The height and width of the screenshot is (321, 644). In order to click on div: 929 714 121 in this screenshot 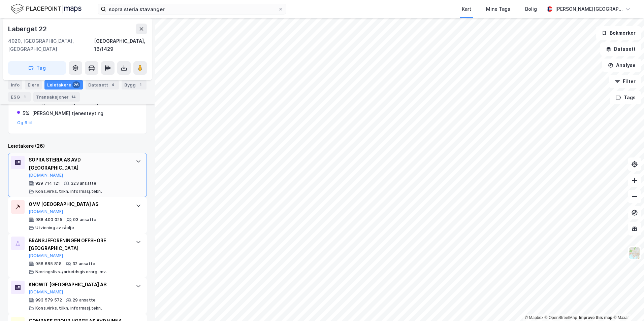, I will do `click(48, 183)`.